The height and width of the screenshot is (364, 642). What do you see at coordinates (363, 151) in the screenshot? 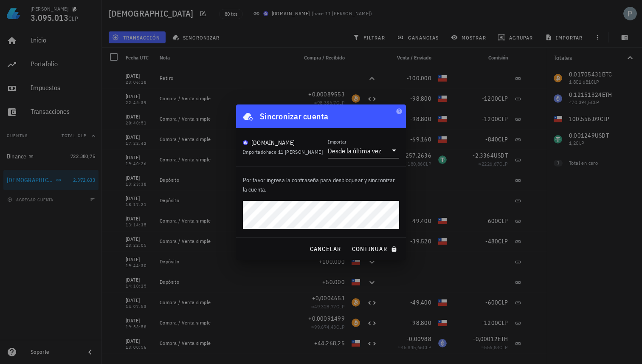
I see `div: ImportarDesde la última vez` at bounding box center [363, 151].